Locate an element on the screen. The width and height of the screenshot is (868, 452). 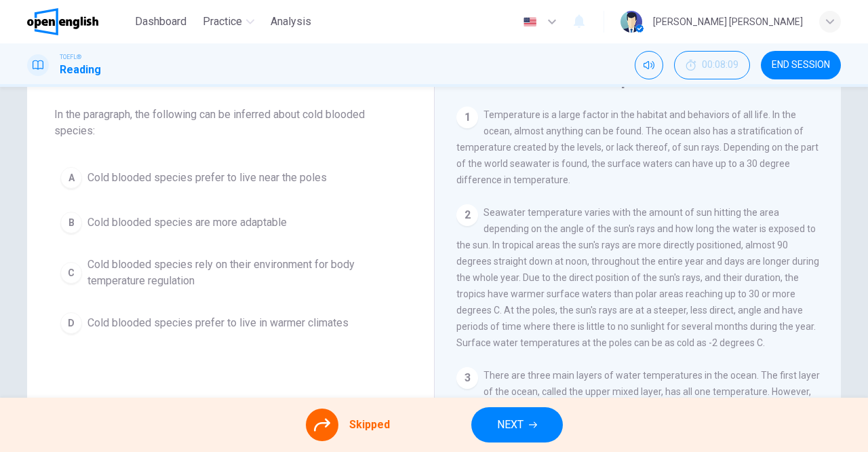
span: Seawater temperature varies with the amount of sun hitting the area depending on the angle of the... is located at coordinates (637, 277).